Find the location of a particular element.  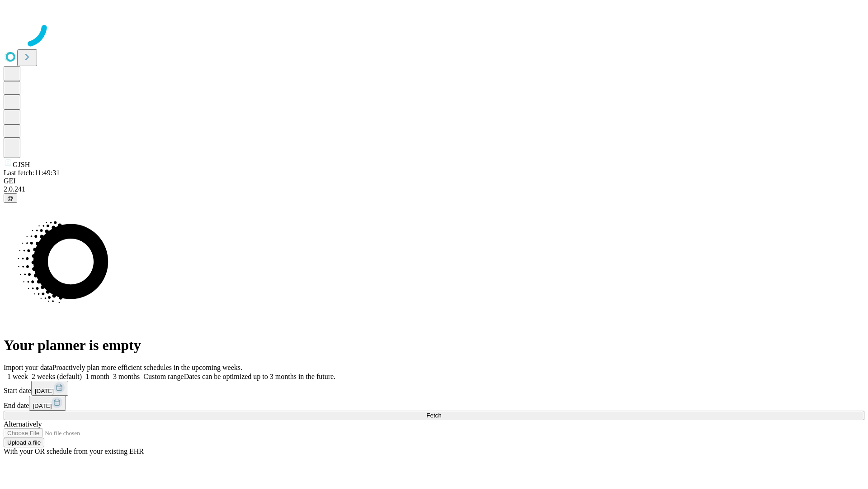

span: Fetch is located at coordinates (434, 415).